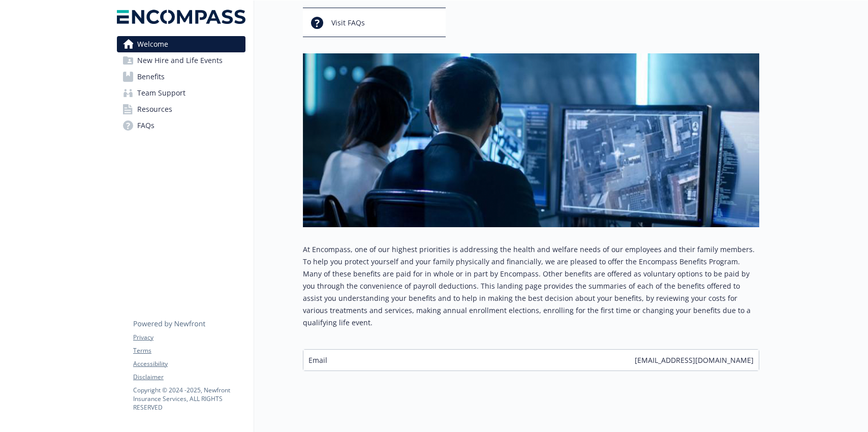  What do you see at coordinates (180, 61) in the screenshot?
I see `span: New Hire and Life Events` at bounding box center [180, 61].